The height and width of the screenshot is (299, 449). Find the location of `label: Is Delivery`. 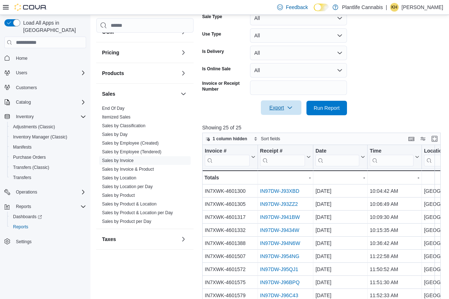

label: Is Delivery is located at coordinates (213, 51).